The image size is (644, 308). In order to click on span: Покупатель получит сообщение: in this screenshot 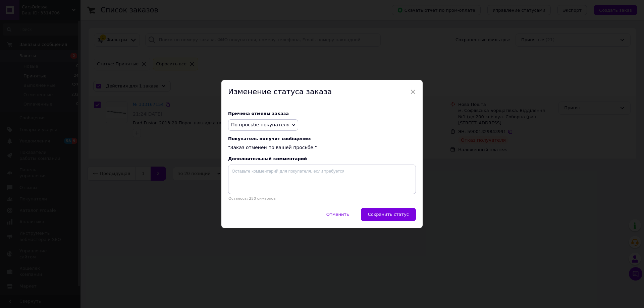, I will do `click(322, 138)`.